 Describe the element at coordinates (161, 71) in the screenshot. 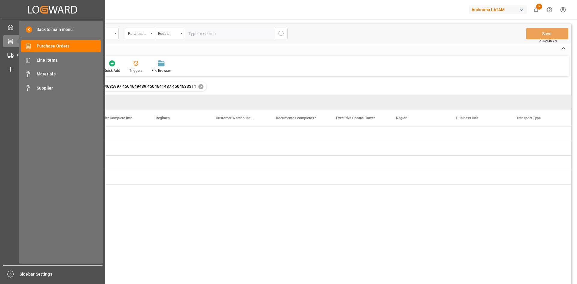

I see `div: File Browser` at that location.